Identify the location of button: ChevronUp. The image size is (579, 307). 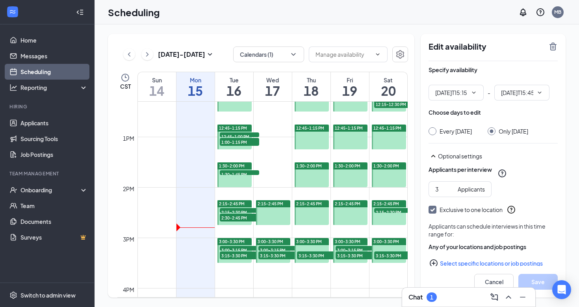
(509, 297).